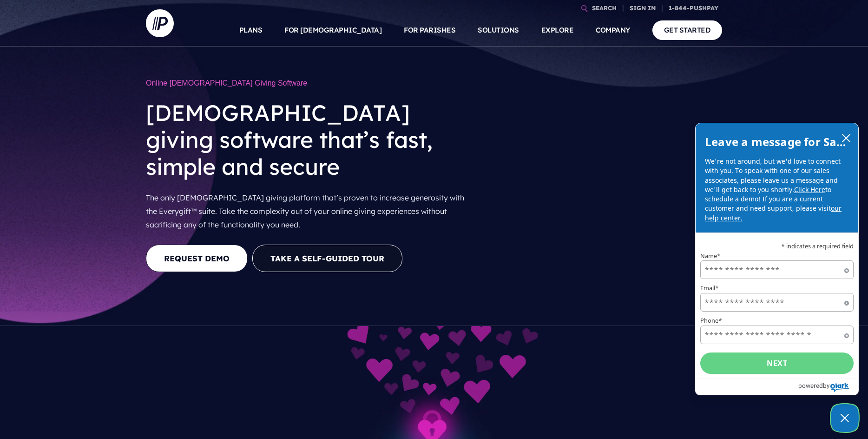 This screenshot has height=439, width=868. I want to click on input: Email, so click(777, 302).